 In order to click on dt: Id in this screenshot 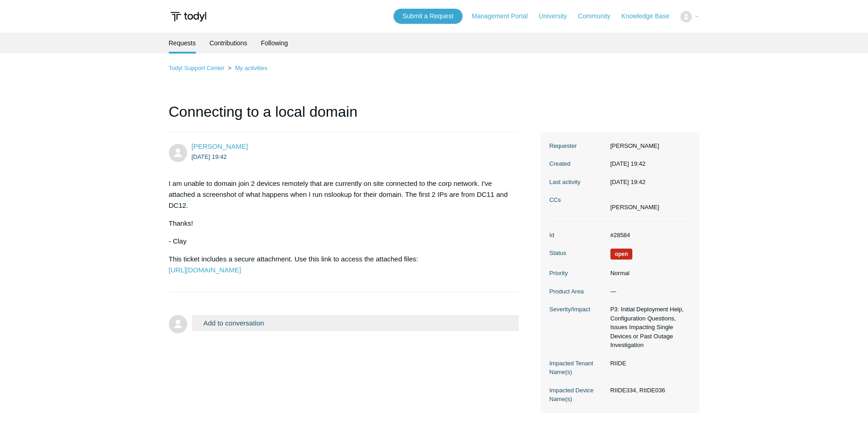, I will do `click(578, 236)`.